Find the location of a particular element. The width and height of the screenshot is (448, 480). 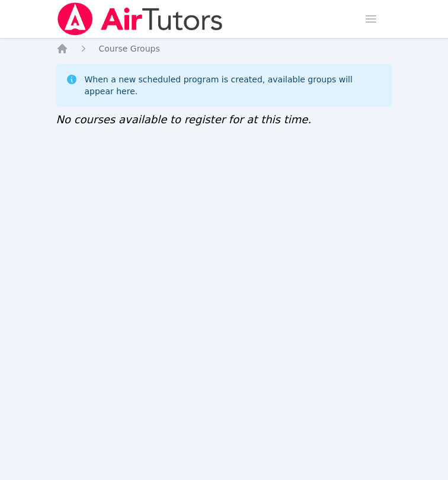

img: Air Tutors is located at coordinates (140, 19).